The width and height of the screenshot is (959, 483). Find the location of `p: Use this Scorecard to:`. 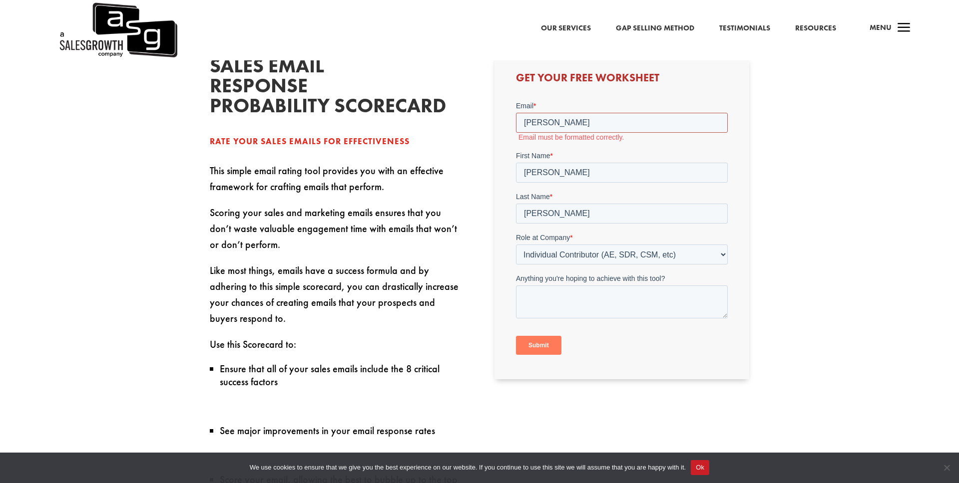

p: Use this Scorecard to: is located at coordinates (337, 349).